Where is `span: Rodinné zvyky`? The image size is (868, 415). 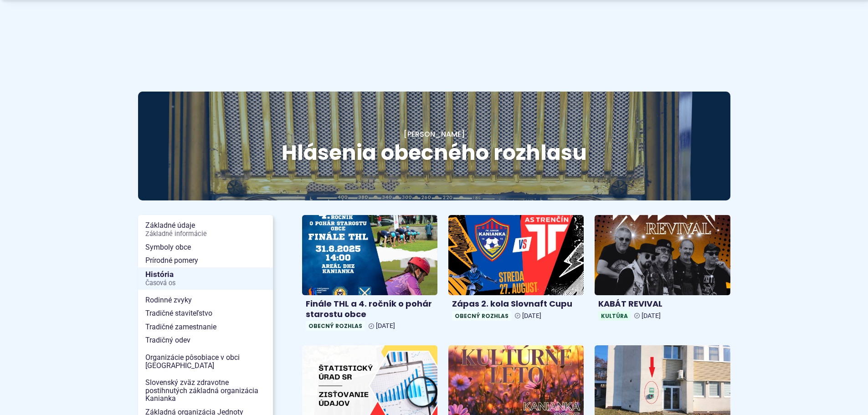
span: Rodinné zvyky is located at coordinates (205, 301).